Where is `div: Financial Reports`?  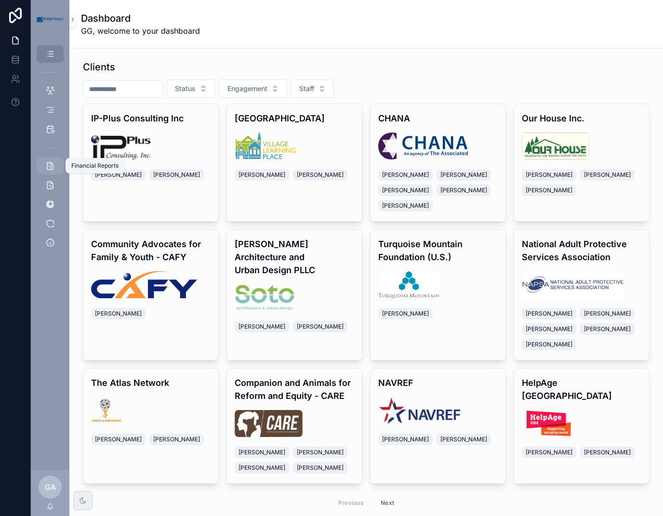
div: Financial Reports is located at coordinates (95, 166).